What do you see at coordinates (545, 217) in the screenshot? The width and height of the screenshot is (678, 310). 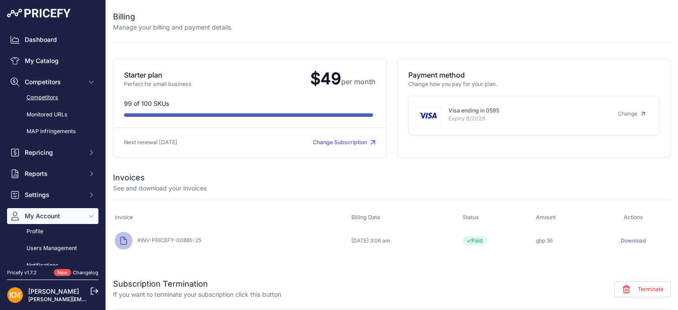 I see `span: Amount` at bounding box center [545, 217].